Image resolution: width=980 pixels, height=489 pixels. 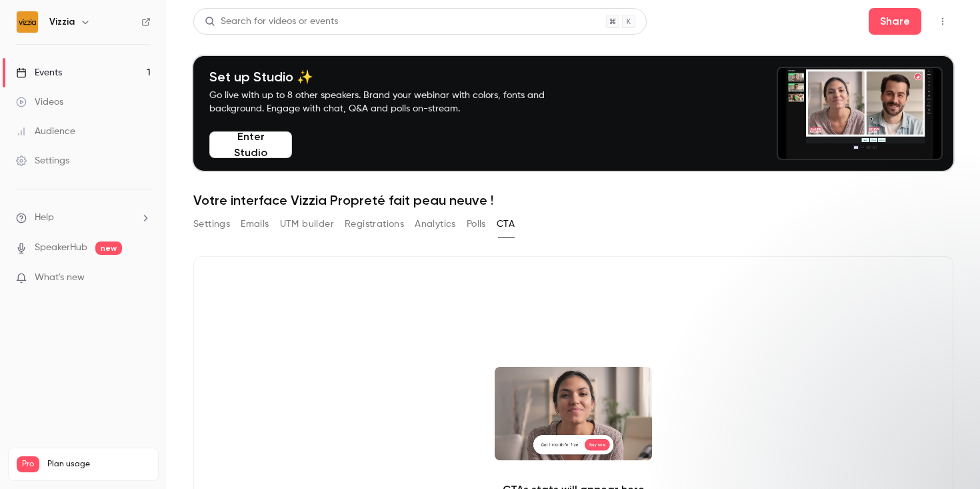 What do you see at coordinates (44, 217) in the screenshot?
I see `span: Help` at bounding box center [44, 217].